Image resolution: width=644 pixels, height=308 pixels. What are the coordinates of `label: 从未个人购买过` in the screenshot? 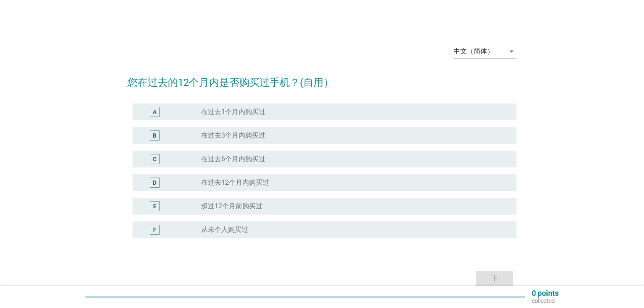 It's located at (224, 230).